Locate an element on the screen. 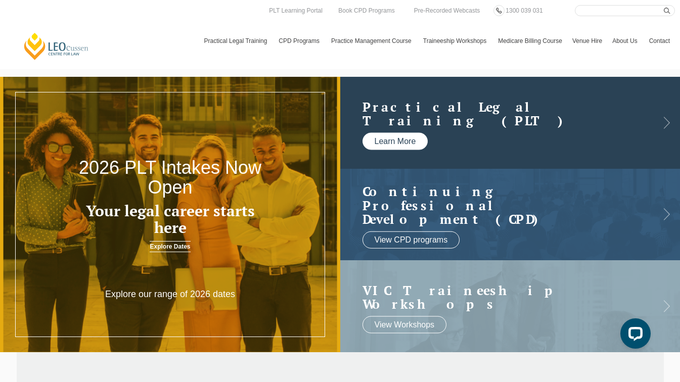 The width and height of the screenshot is (680, 382). a: Traineeship Workshops is located at coordinates (455, 41).